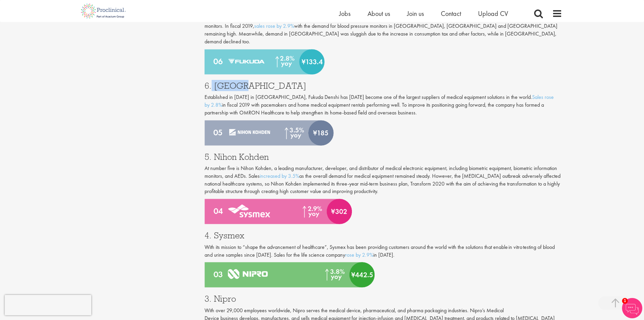 The image size is (644, 320). I want to click on a: About us, so click(379, 14).